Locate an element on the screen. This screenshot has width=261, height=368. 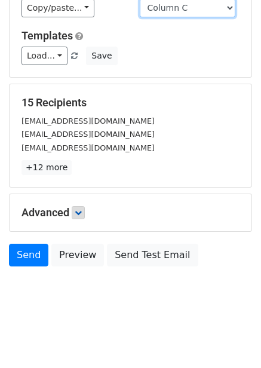
h5: Advanced is located at coordinates (130, 213).